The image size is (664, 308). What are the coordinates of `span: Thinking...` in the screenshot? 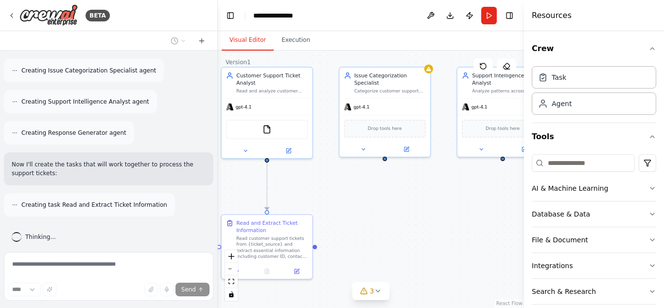 It's located at (40, 237).